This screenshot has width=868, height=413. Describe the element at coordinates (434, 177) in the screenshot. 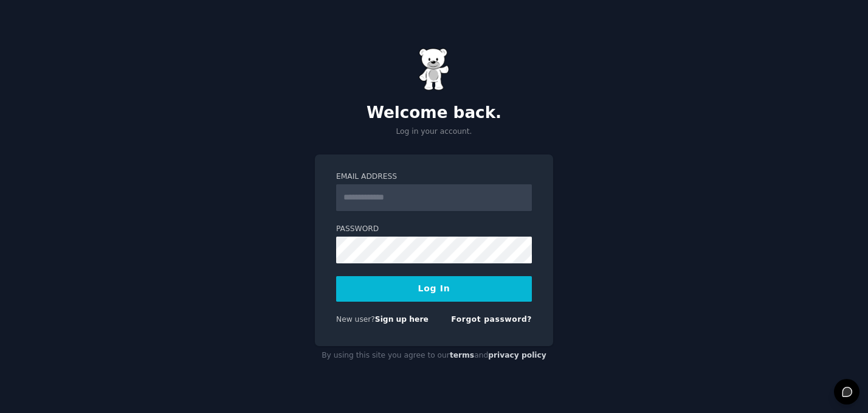

I see `label: Email Address` at that location.